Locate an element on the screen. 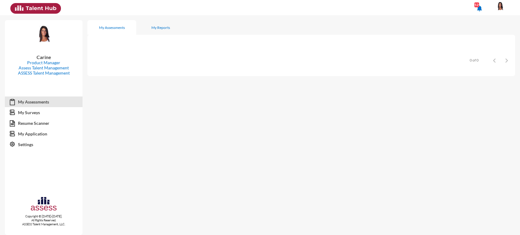  p: Assess Talent Management is located at coordinates (44, 68).